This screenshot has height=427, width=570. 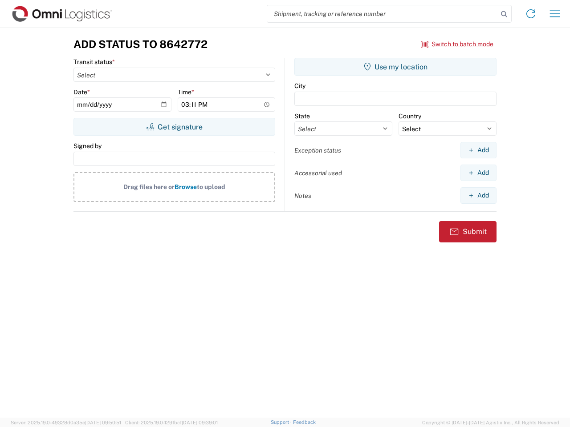 What do you see at coordinates (317, 150) in the screenshot?
I see `label: Exception status` at bounding box center [317, 150].